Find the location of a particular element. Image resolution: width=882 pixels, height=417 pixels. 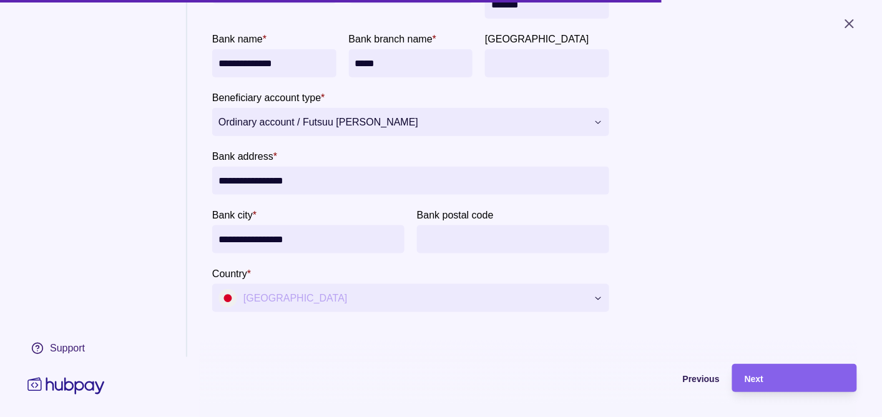

p: Beneficiary account type is located at coordinates (266, 97).